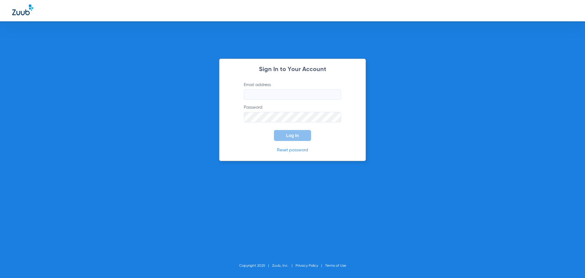 This screenshot has height=278, width=585. What do you see at coordinates (293, 150) in the screenshot?
I see `a: Reset password` at bounding box center [293, 150].